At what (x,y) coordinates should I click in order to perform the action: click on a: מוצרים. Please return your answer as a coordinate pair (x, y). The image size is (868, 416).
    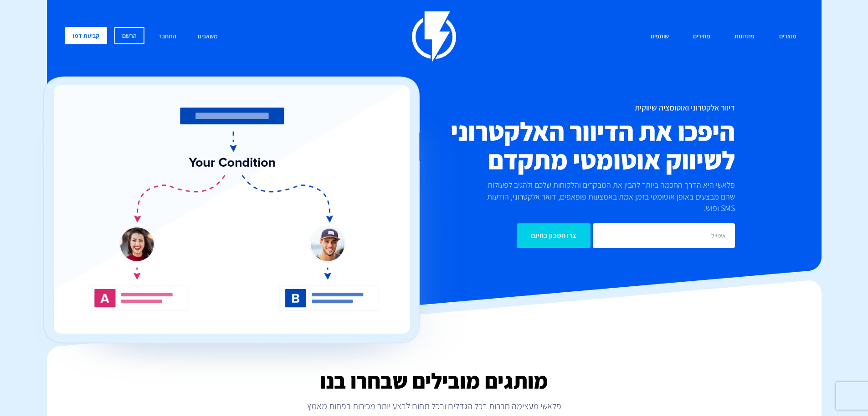
    Looking at the image, I should click on (788, 36).